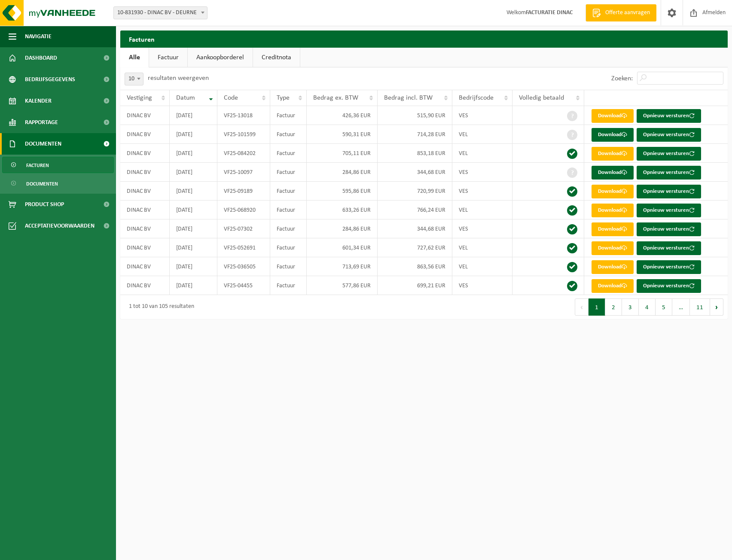 The height and width of the screenshot is (560, 732). I want to click on td: 601,34 EUR, so click(342, 248).